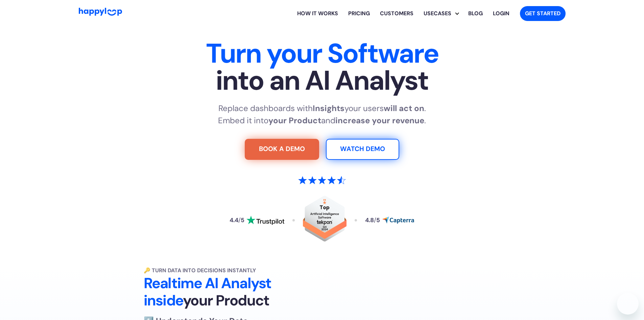 The height and width of the screenshot is (320, 644). Describe the element at coordinates (322, 114) in the screenshot. I see `p: Replace dashboards with your users . Embed it into and .` at that location.